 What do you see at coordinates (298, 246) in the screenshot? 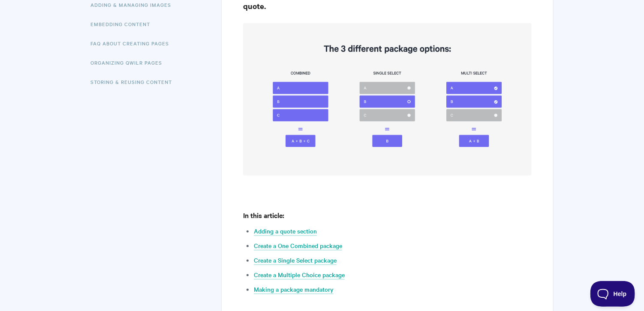
I see `a: Create a One Combined package` at bounding box center [298, 246].